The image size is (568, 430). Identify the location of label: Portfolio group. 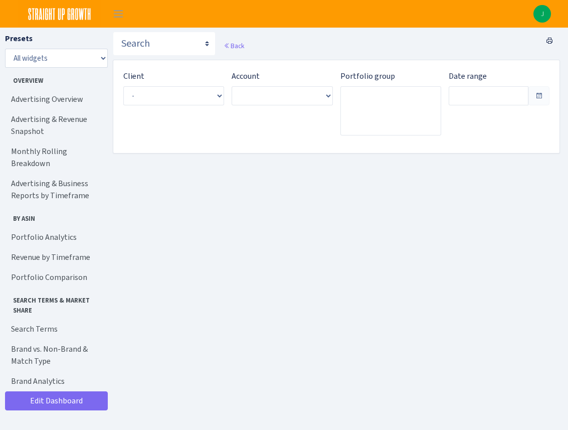
(368, 76).